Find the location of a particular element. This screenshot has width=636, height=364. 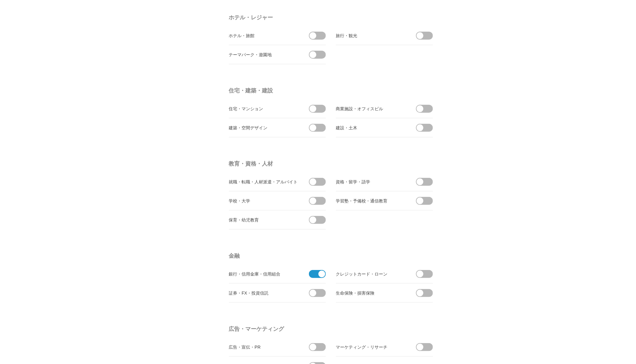

div: 学習塾・予備校・通信教育 is located at coordinates (370, 201).